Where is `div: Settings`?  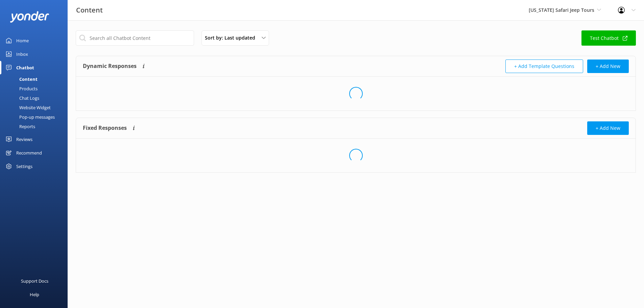
div: Settings is located at coordinates (24, 167).